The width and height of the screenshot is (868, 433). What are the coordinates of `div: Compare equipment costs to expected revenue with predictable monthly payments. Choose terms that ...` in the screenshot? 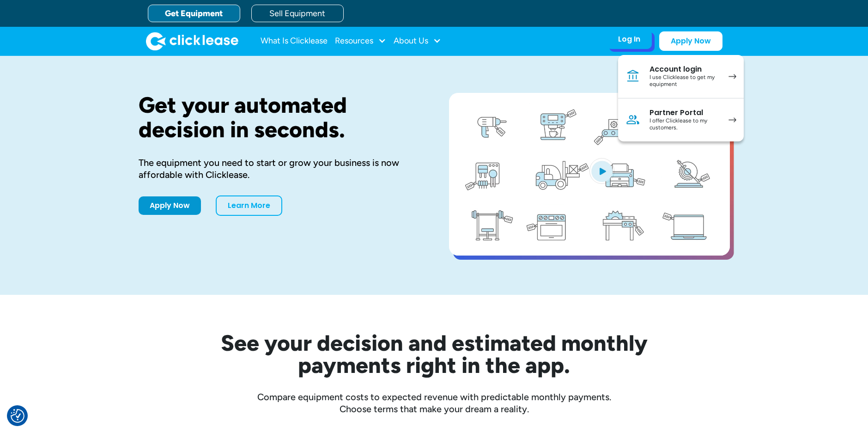 It's located at (434, 403).